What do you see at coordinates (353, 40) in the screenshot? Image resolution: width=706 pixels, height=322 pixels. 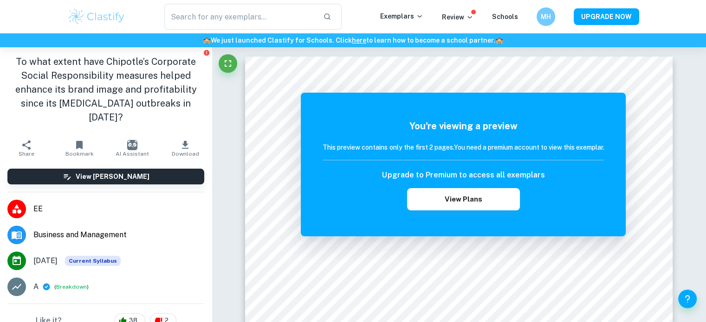 I see `h6: We just launched Clastify for Schools. Click to learn how to become a school partner.` at bounding box center [353, 40].